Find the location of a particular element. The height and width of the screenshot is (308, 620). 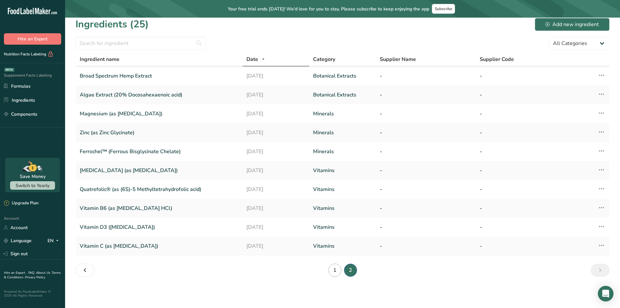

span: Switch to Yearly is located at coordinates (33, 185).